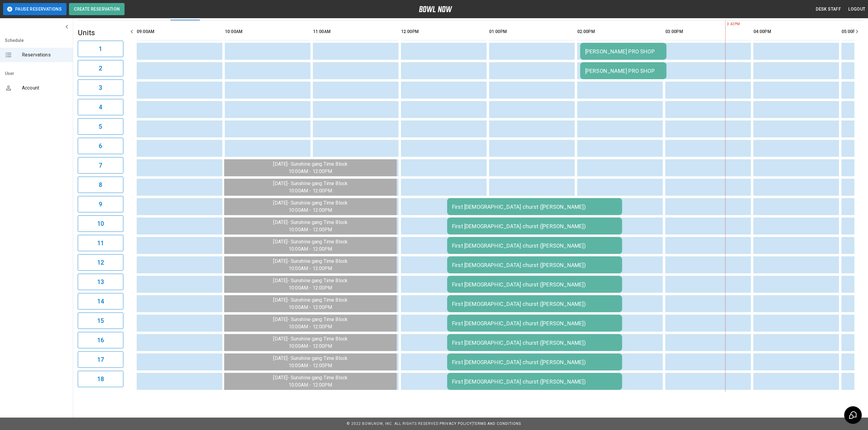 The image size is (868, 430). I want to click on button: 18, so click(101, 379).